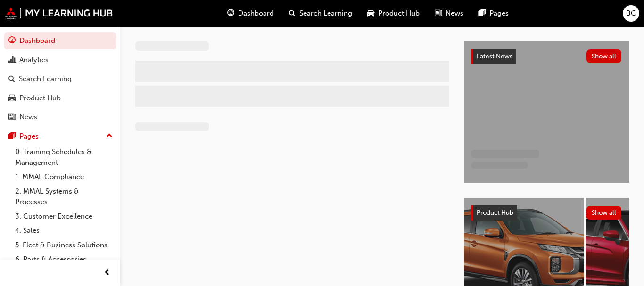 The width and height of the screenshot is (644, 286). I want to click on span: Search Learning, so click(326, 13).